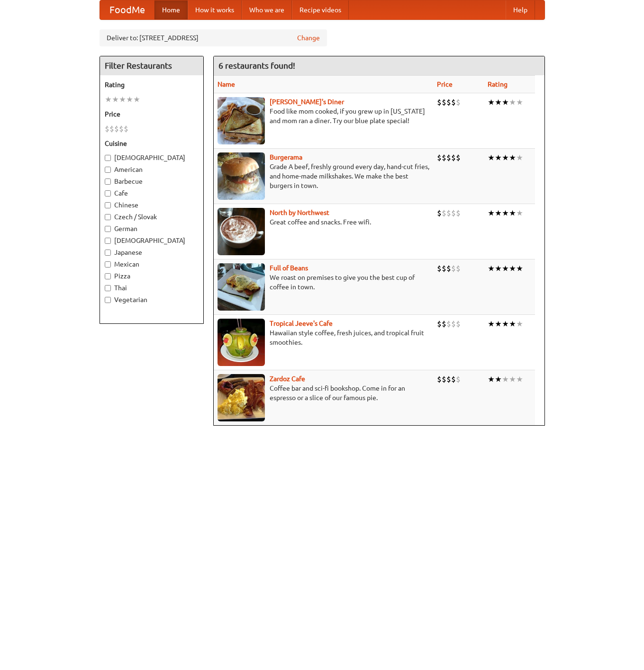 The width and height of the screenshot is (644, 670). What do you see at coordinates (151, 114) in the screenshot?
I see `h5: Price` at bounding box center [151, 114].